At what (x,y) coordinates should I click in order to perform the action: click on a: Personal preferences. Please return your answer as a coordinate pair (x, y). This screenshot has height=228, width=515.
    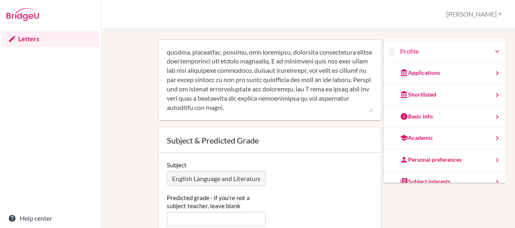
    Looking at the image, I should click on (445, 161).